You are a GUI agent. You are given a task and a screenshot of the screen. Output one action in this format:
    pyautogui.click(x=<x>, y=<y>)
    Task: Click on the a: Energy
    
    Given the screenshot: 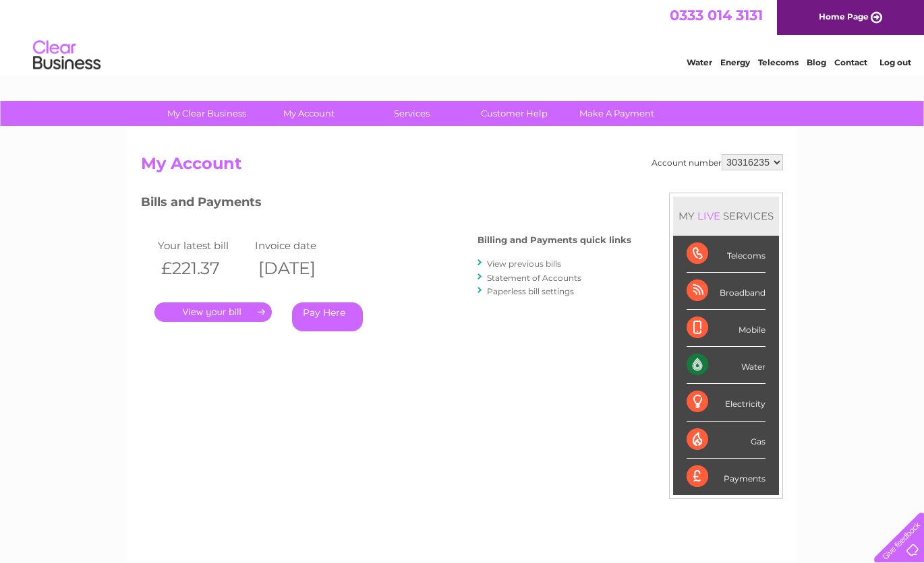 What is the action you would take?
    pyautogui.click(x=735, y=62)
    